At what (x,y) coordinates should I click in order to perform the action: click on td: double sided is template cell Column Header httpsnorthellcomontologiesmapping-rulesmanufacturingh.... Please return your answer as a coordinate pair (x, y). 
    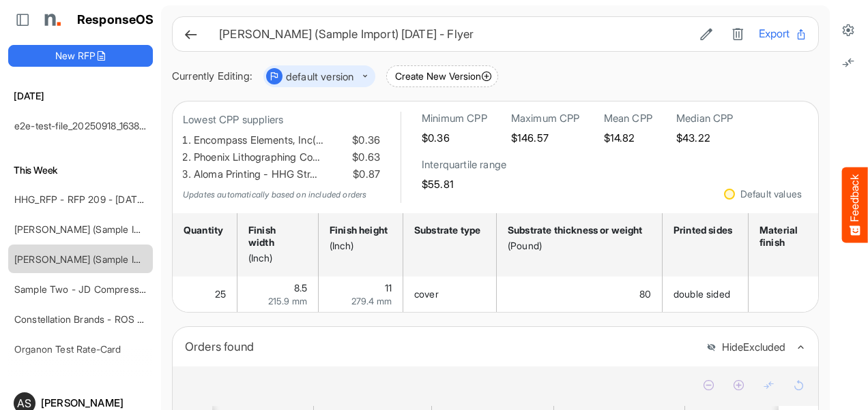
    Looking at the image, I should click on (705, 294).